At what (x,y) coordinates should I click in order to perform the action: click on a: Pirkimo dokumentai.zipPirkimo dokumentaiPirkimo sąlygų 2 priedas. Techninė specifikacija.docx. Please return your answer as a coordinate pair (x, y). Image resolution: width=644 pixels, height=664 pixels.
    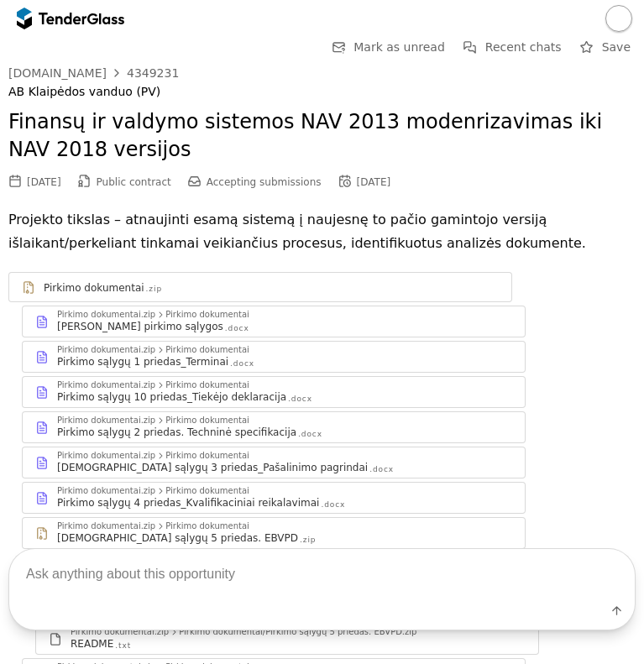
    Looking at the image, I should click on (274, 427).